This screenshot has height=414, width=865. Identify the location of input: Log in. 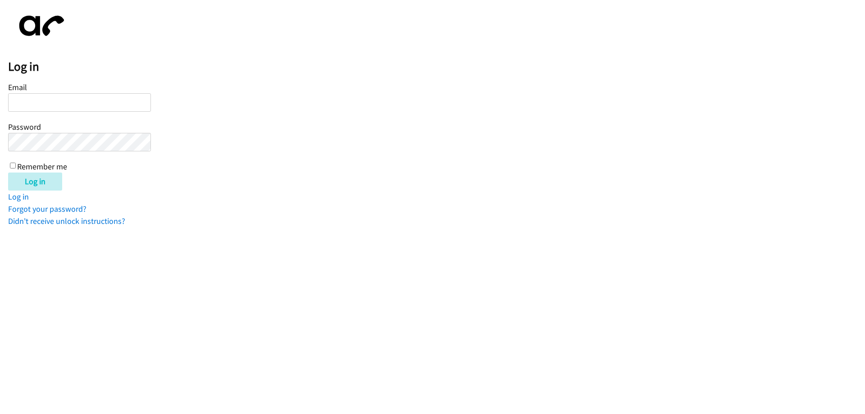
(35, 182).